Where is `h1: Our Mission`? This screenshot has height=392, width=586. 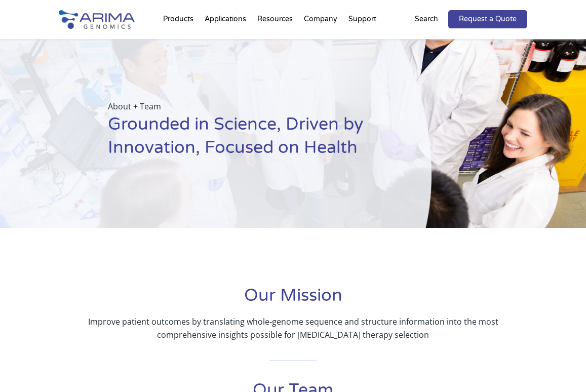 h1: Our Mission is located at coordinates (293, 300).